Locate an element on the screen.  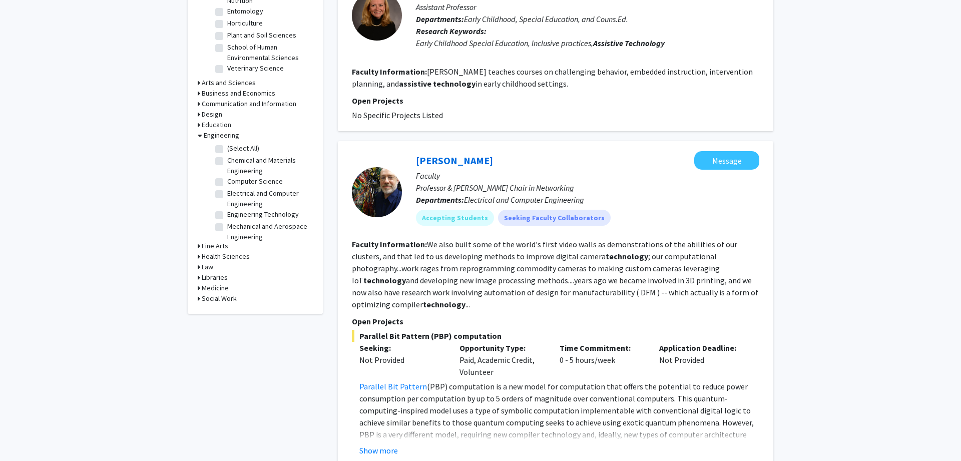
div: Early Childhood Special Education, Inclusive practices, is located at coordinates (587, 43).